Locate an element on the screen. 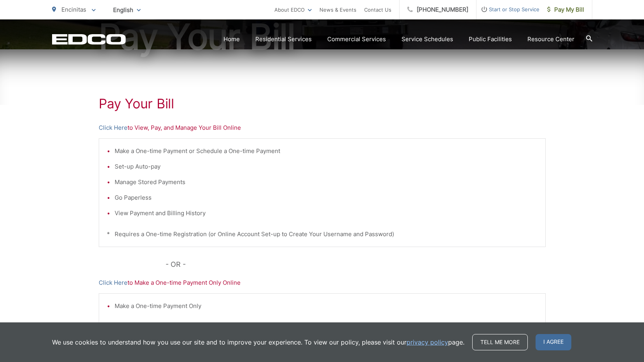  li: Set-up Auto-pay is located at coordinates (326, 166).